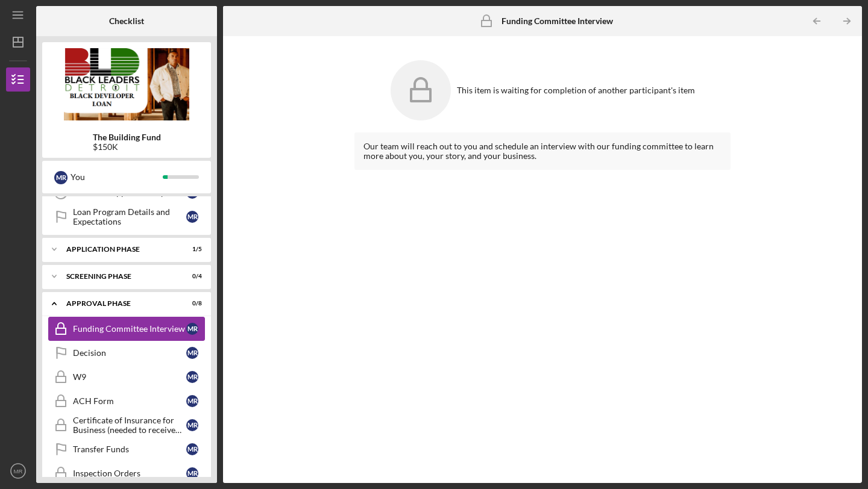 This screenshot has width=868, height=489. I want to click on div: Application Phase, so click(118, 249).